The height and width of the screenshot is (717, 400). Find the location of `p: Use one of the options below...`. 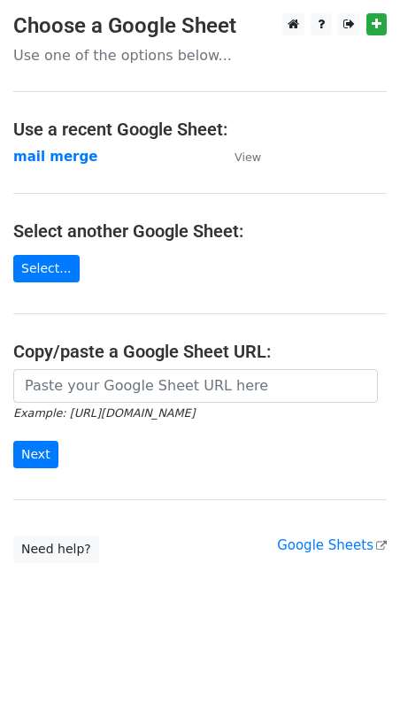

p: Use one of the options below... is located at coordinates (200, 55).